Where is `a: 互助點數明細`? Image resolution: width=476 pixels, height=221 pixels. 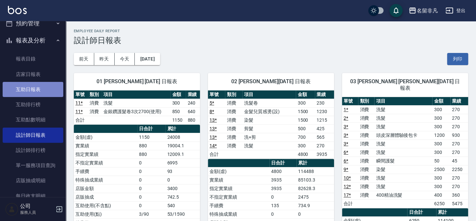 a: 互助點數明細 is located at coordinates (33, 120).